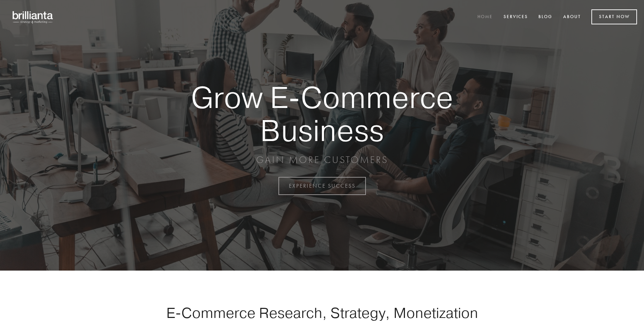  What do you see at coordinates (33, 17) in the screenshot?
I see `img: brillianta - research, strategy, marketing` at bounding box center [33, 17].